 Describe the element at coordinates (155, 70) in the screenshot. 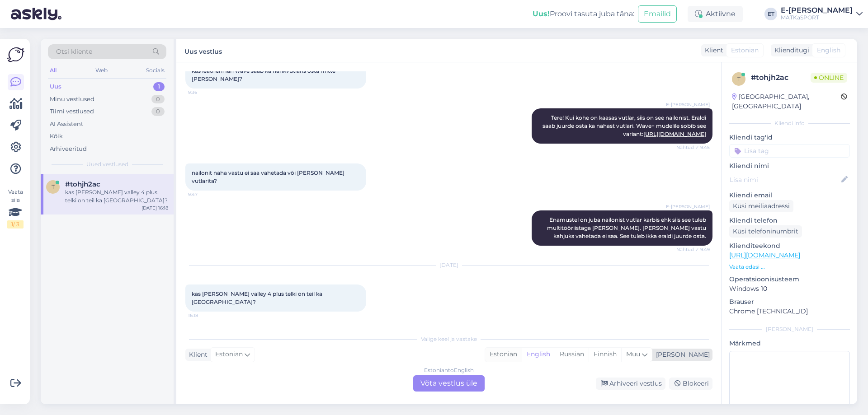

I see `div: Socials` at that location.